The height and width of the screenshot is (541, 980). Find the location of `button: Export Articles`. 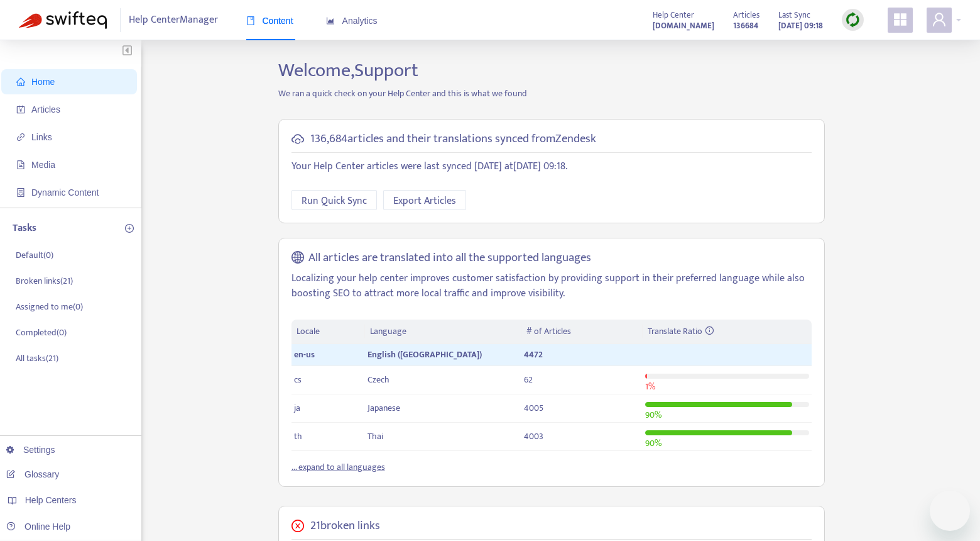

button: Export Articles is located at coordinates (425, 200).